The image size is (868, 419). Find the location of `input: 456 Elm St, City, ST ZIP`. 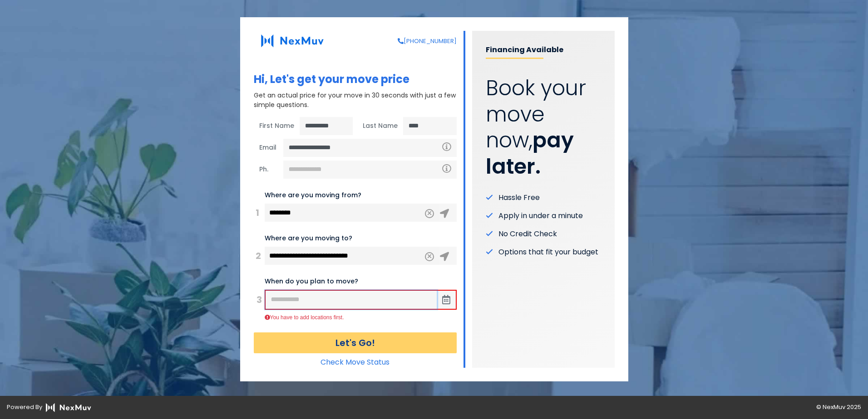

input: 456 Elm St, City, ST ZIP is located at coordinates (352, 256).